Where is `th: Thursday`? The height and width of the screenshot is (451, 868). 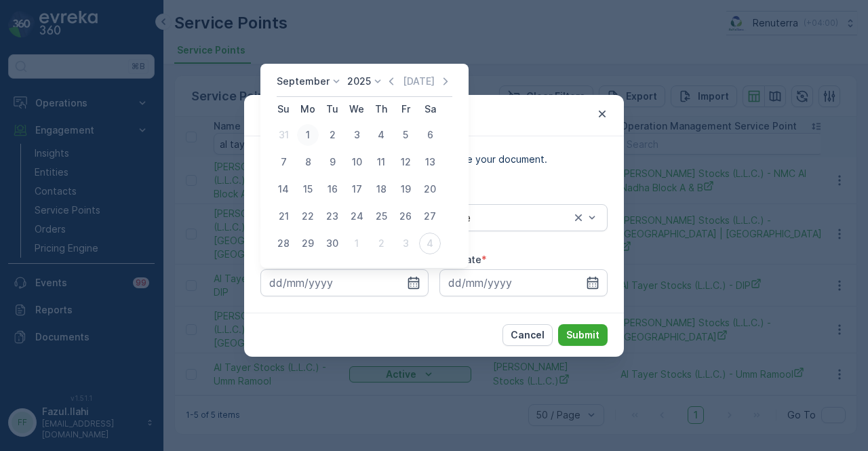
th: Thursday is located at coordinates (381, 109).